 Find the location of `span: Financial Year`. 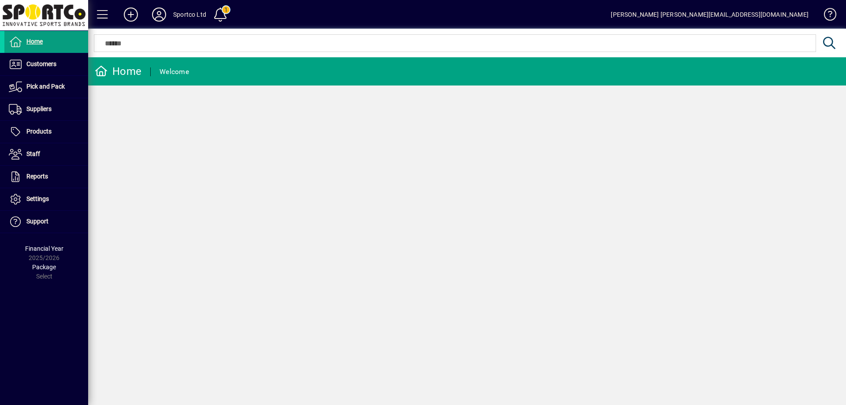

span: Financial Year is located at coordinates (44, 249).